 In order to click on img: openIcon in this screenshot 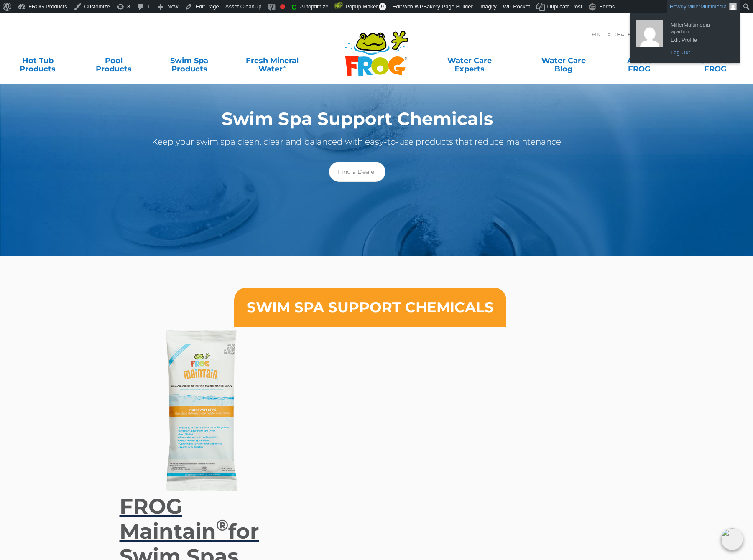, I will do `click(732, 539)`.